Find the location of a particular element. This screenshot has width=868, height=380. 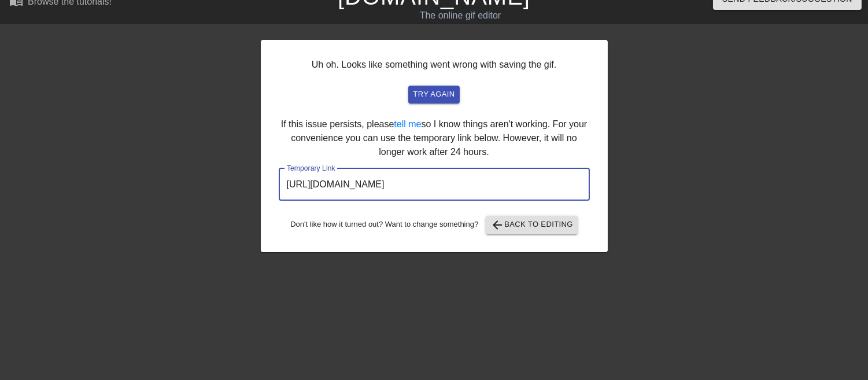

div: The online gif editor is located at coordinates (460, 16).